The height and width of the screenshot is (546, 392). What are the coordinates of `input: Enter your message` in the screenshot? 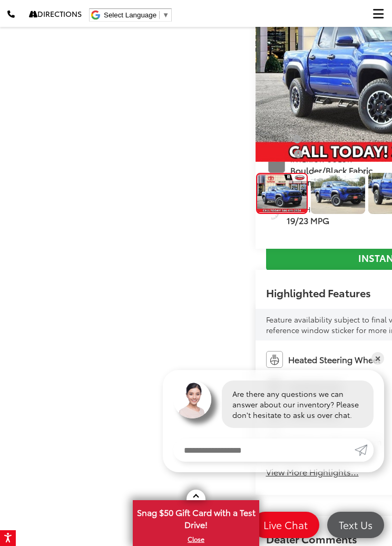 It's located at (264, 450).